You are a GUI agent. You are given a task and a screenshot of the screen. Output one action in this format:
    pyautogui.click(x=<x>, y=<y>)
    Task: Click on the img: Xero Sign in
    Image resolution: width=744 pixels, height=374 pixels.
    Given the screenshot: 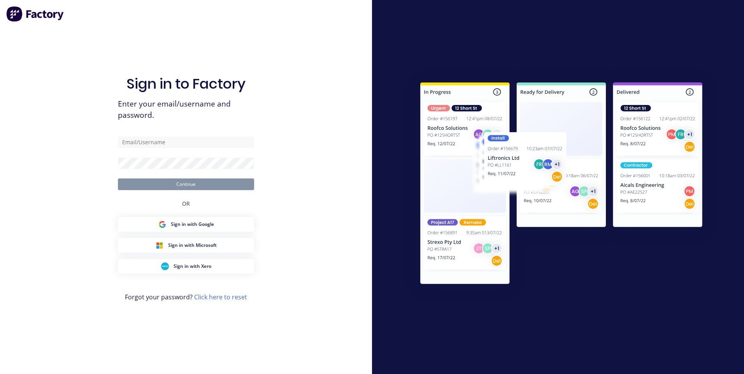 What is the action you would take?
    pyautogui.click(x=165, y=266)
    